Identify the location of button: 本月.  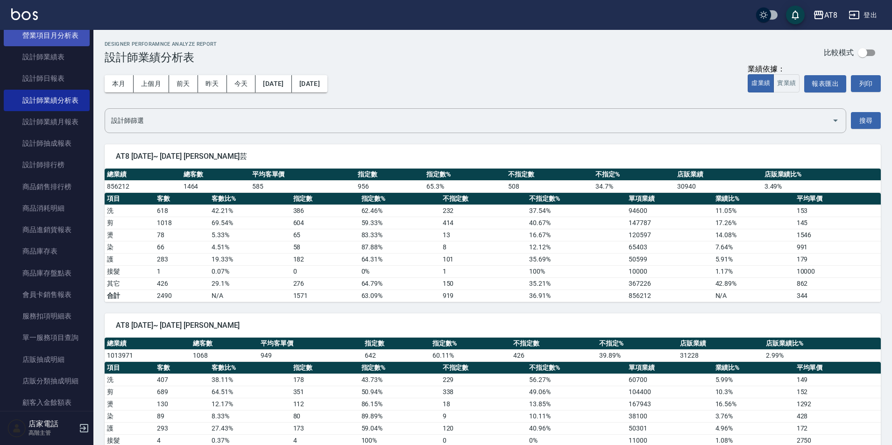
(119, 84).